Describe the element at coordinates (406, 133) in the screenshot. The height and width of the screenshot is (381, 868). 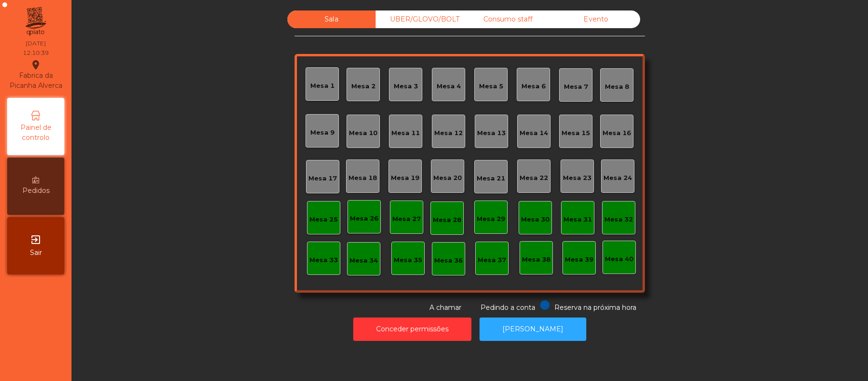
I see `div: Mesa 11` at that location.